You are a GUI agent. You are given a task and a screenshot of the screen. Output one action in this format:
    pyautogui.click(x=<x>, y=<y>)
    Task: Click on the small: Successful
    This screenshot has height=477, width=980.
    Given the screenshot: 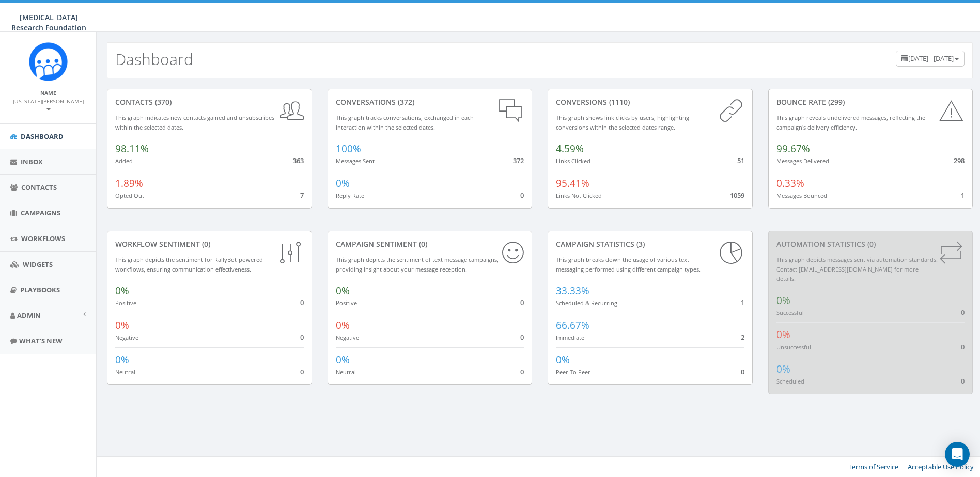 What is the action you would take?
    pyautogui.click(x=790, y=313)
    